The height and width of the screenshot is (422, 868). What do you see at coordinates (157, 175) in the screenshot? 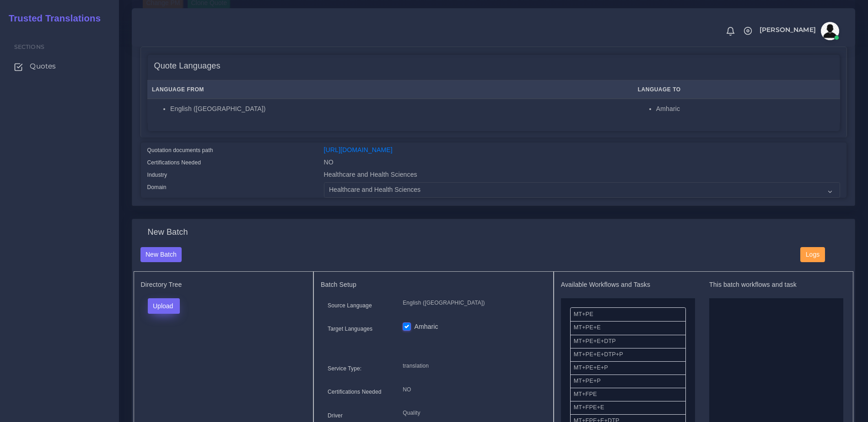
I see `label: Industry` at bounding box center [157, 175].